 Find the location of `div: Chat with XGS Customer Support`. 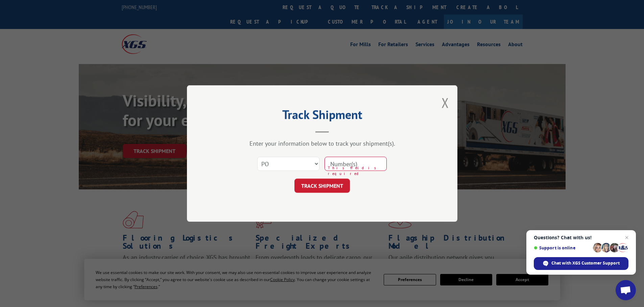

div: Chat with XGS Customer Support is located at coordinates (581, 264).